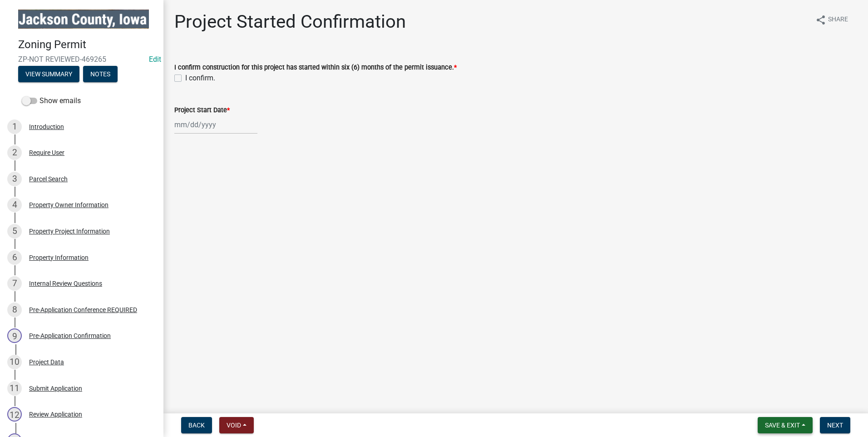 The height and width of the screenshot is (437, 868). Describe the element at coordinates (14, 127) in the screenshot. I see `div: 1` at that location.